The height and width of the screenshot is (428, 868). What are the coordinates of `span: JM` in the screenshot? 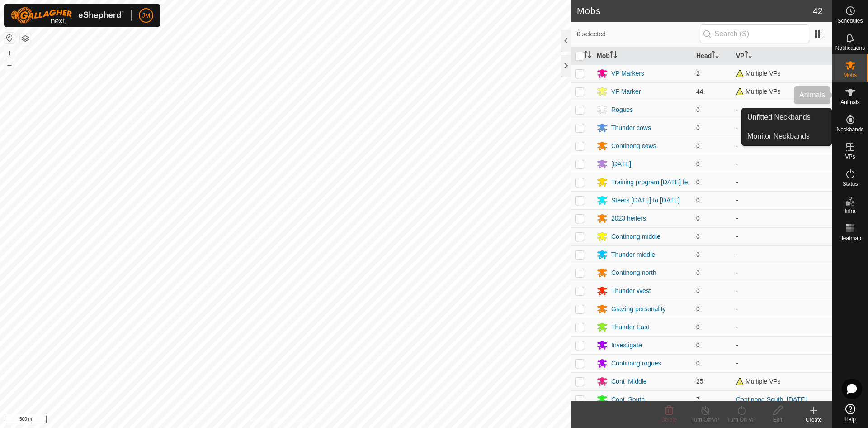 It's located at (146, 16).